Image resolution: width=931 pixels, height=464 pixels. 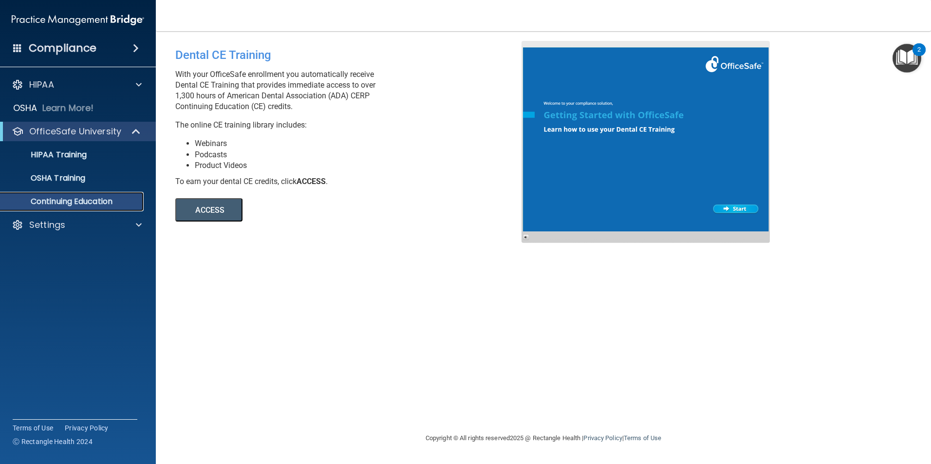 I want to click on li: Webinars, so click(x=362, y=144).